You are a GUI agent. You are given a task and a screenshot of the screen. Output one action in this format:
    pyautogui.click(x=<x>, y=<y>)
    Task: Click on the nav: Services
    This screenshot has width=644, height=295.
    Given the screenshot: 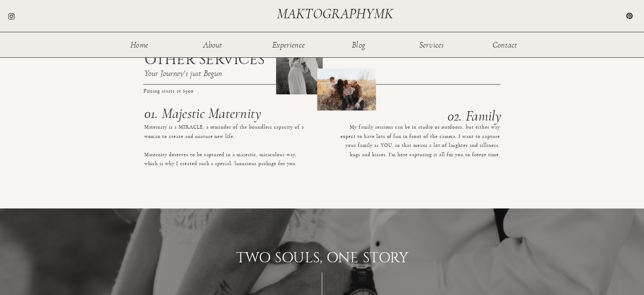 What is the action you would take?
    pyautogui.click(x=431, y=44)
    